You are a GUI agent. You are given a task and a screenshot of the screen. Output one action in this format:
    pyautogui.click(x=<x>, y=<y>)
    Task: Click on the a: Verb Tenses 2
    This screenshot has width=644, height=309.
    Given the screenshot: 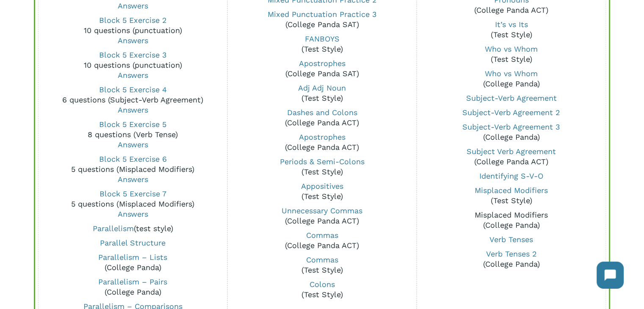 What is the action you would take?
    pyautogui.click(x=511, y=253)
    